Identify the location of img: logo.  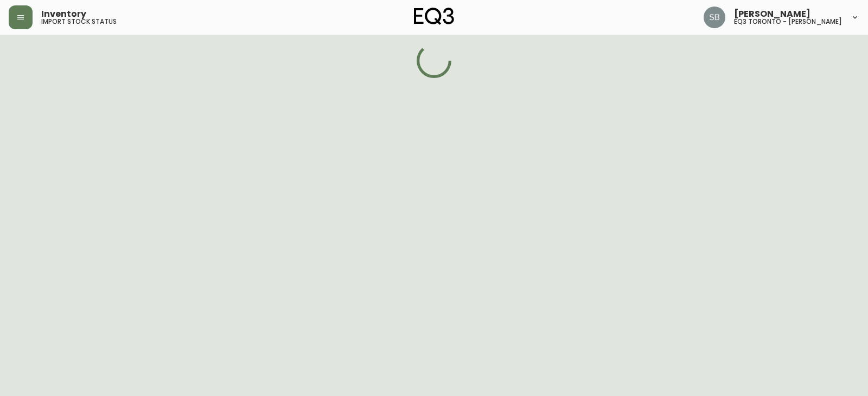
(434, 16).